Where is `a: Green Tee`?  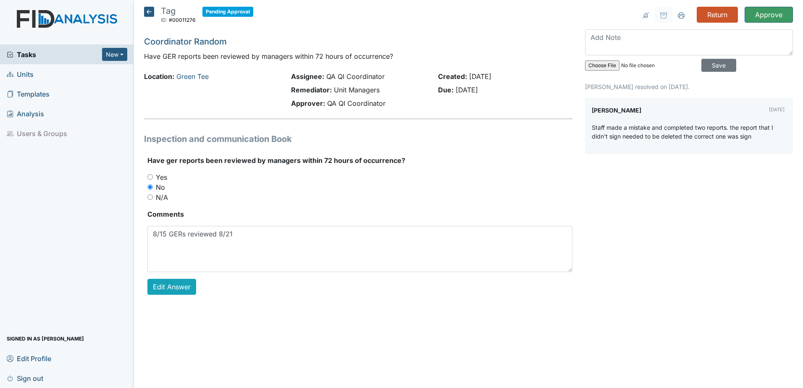
a: Green Tee is located at coordinates (192, 76).